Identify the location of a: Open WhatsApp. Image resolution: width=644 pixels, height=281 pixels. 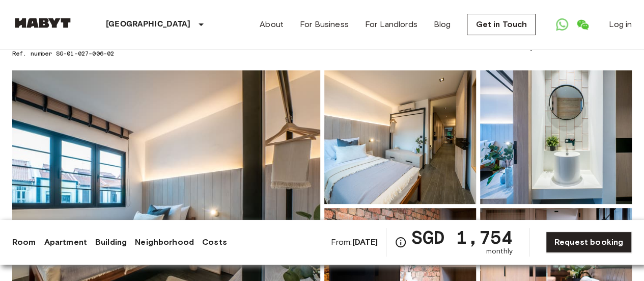
(562, 24).